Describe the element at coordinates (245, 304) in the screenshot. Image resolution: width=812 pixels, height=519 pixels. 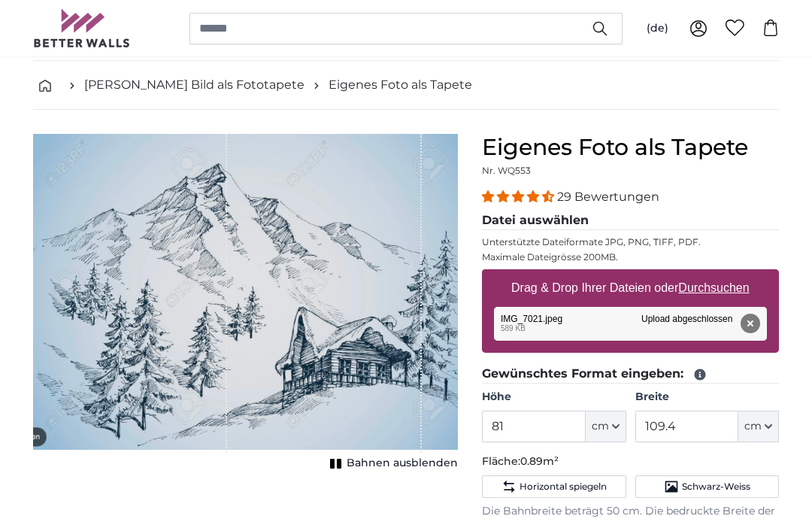
I see `div: 1 of 1` at that location.